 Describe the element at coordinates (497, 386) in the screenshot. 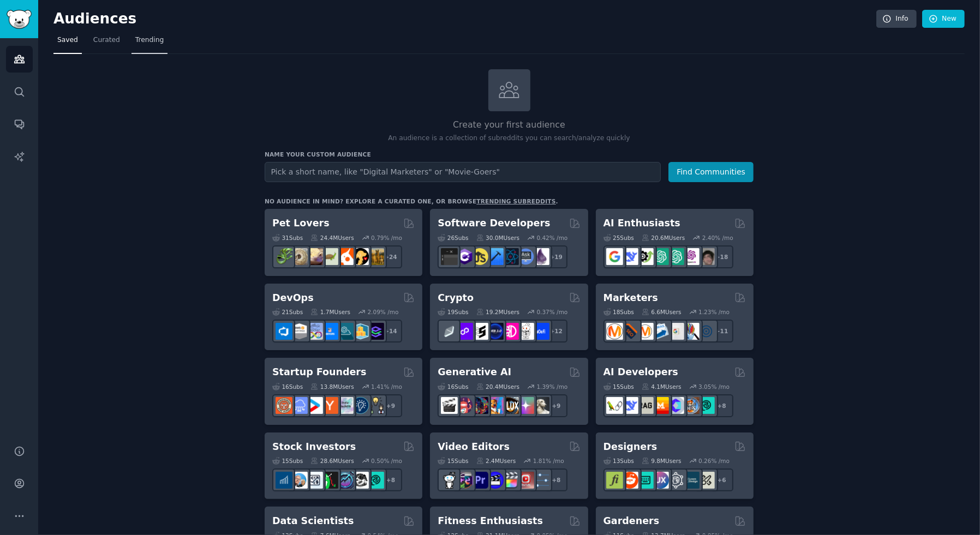

I see `div: 20.4M Users` at that location.